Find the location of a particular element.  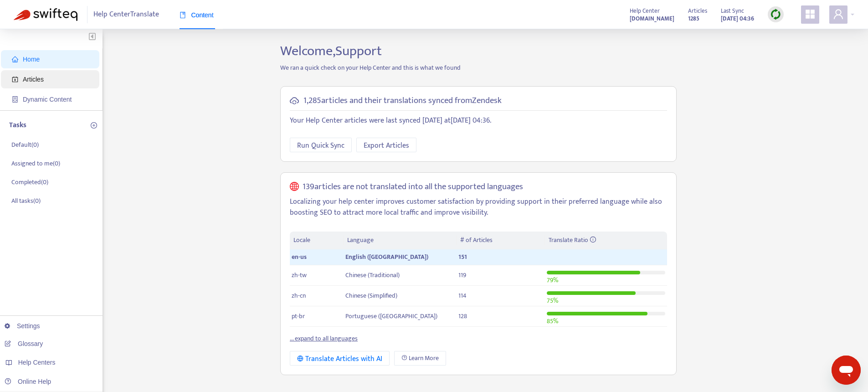

a: ... expand to all languages is located at coordinates (323, 338).